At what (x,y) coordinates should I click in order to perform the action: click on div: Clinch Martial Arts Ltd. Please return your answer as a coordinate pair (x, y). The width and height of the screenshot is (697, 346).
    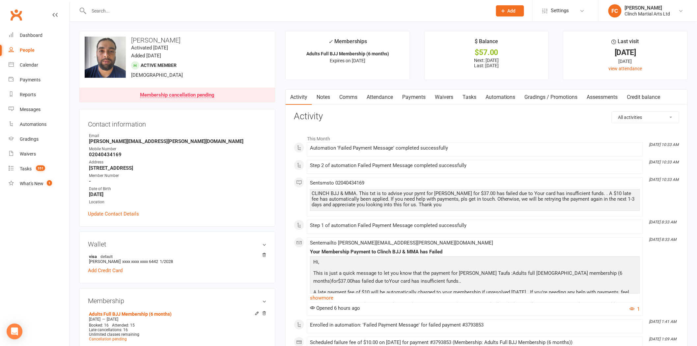
    Looking at the image, I should click on (647, 14).